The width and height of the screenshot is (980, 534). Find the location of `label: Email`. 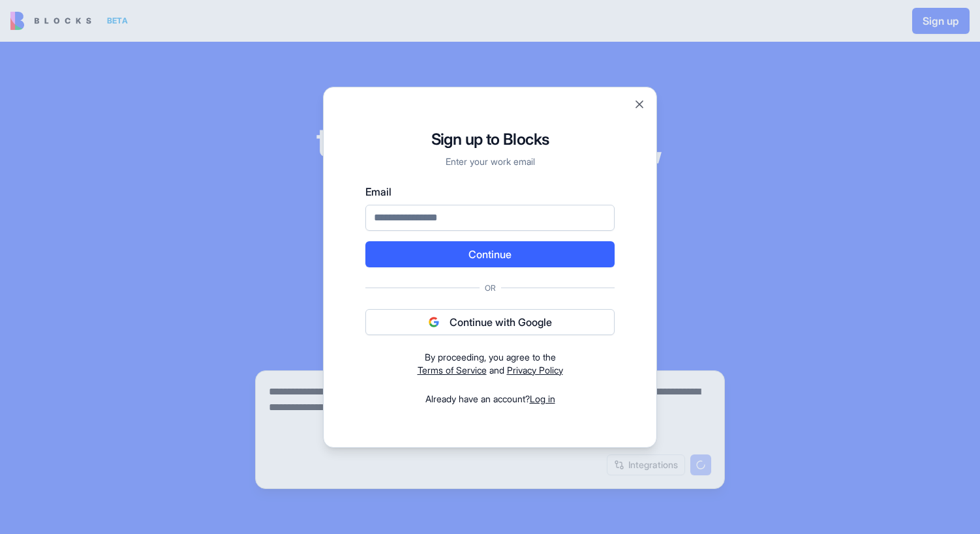

label: Email is located at coordinates (490, 192).